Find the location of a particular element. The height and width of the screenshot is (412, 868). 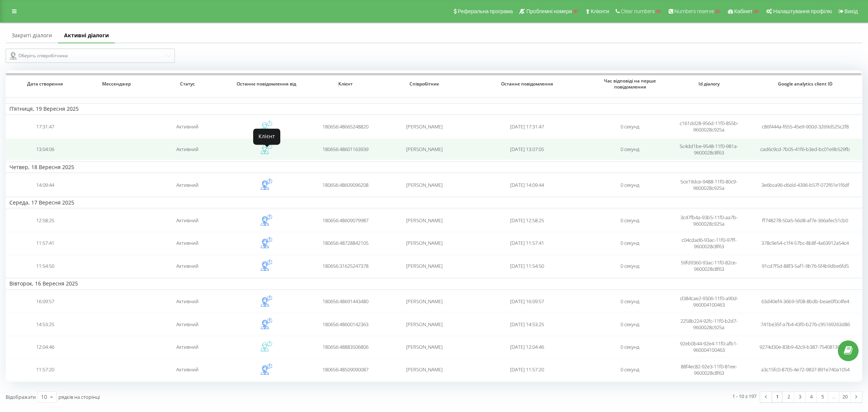

td: 12:58:25 is located at coordinates (45, 220).